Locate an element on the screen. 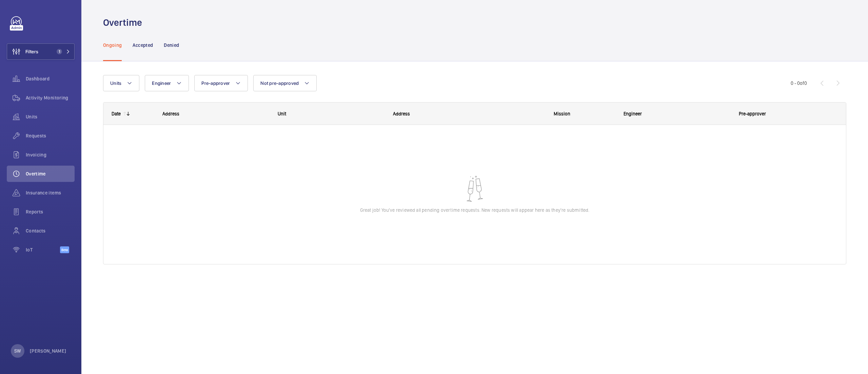 The width and height of the screenshot is (868, 374). span: of is located at coordinates (802, 84).